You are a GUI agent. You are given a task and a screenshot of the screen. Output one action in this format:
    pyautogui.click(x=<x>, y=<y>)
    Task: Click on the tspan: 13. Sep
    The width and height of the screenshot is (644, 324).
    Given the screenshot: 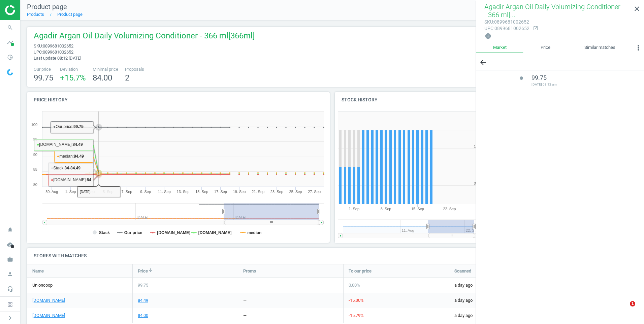 What is the action you would take?
    pyautogui.click(x=183, y=192)
    